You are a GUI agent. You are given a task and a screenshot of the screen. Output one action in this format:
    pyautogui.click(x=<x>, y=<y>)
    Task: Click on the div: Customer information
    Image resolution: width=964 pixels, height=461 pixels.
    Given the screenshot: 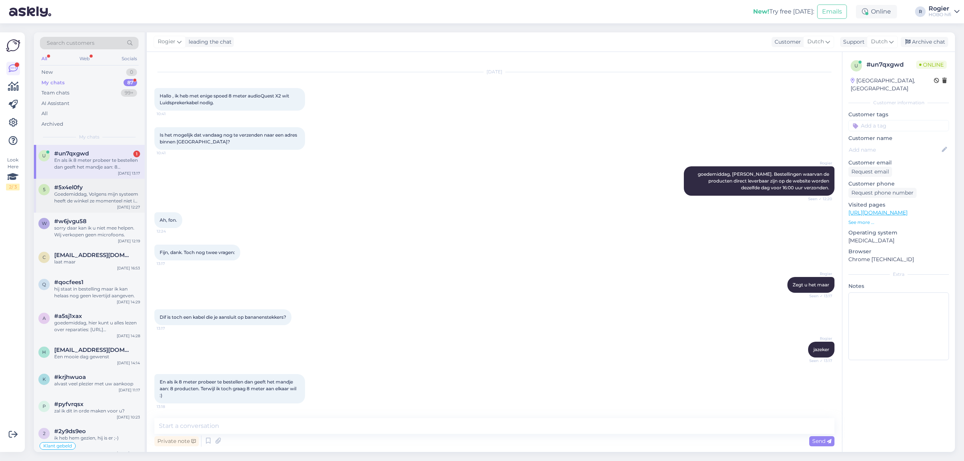 What is the action you would take?
    pyautogui.click(x=899, y=103)
    